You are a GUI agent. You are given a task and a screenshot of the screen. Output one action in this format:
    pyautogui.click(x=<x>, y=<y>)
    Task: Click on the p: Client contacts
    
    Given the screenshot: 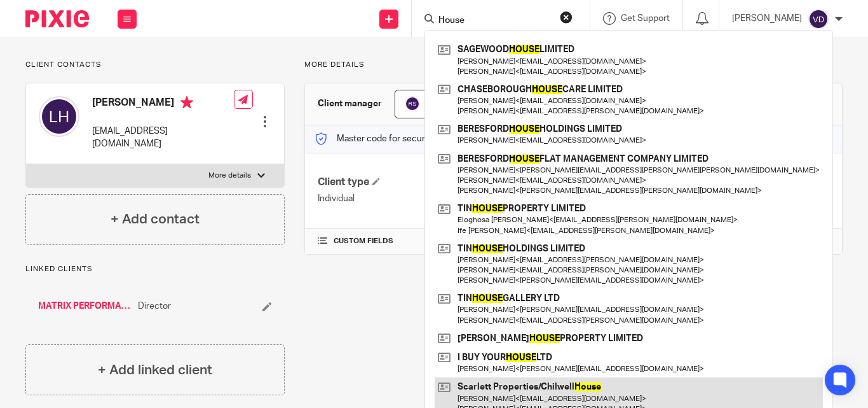 What is the action you would take?
    pyautogui.click(x=155, y=65)
    